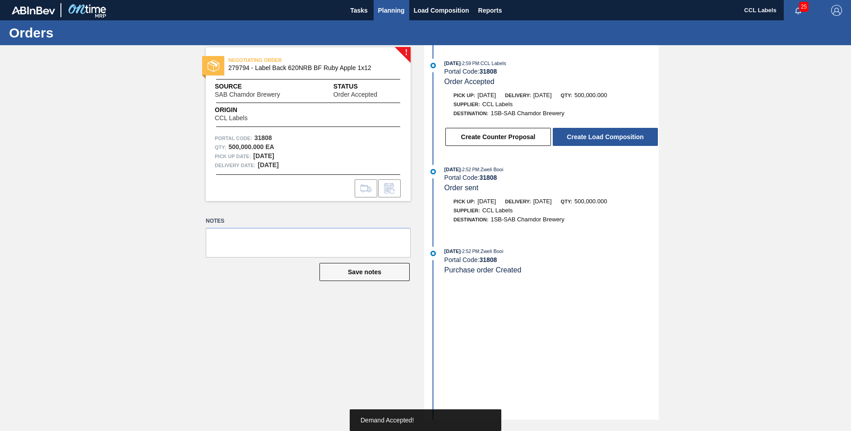 The height and width of the screenshot is (431, 851). Describe the element at coordinates (391, 10) in the screenshot. I see `span: Planning` at that location.